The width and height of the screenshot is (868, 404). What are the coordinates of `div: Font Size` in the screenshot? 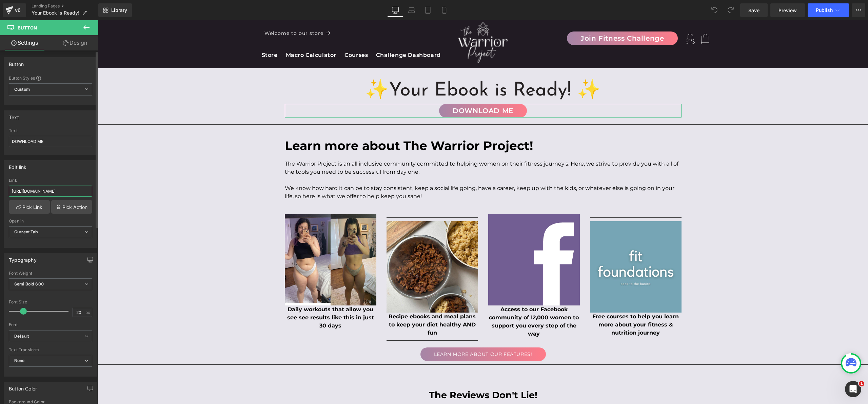 It's located at (50, 302).